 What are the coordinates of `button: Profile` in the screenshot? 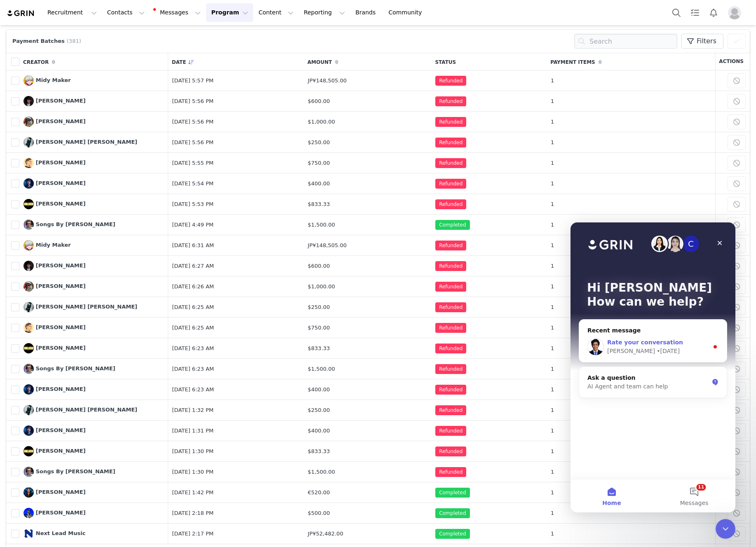 It's located at (737, 13).